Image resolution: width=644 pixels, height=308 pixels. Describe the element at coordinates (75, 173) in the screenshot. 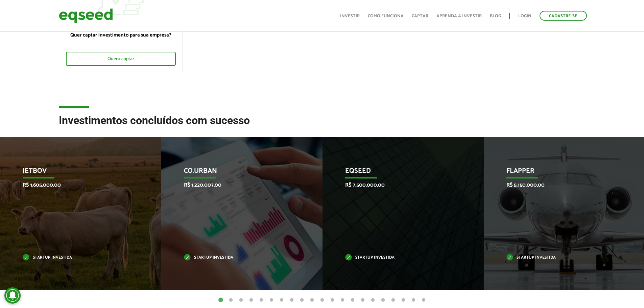

I see `p: JetBov` at that location.